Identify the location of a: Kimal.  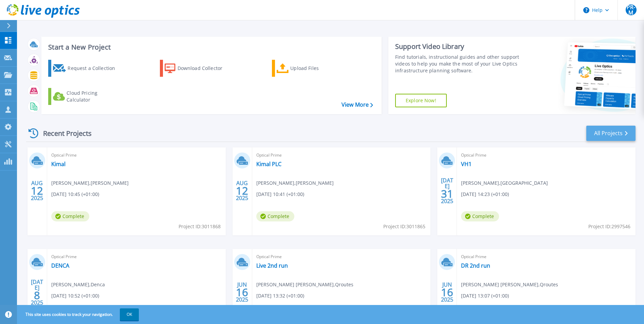
(59, 164).